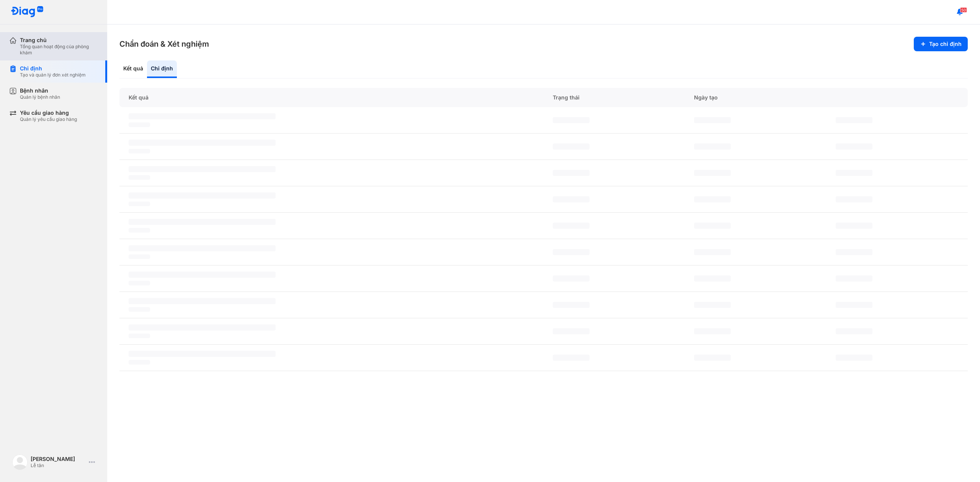 This screenshot has height=482, width=980. I want to click on h3: Chẩn đoán & Xét nghiệm, so click(165, 44).